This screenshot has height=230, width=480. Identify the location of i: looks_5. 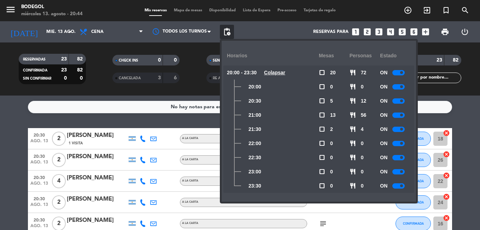
(403, 32).